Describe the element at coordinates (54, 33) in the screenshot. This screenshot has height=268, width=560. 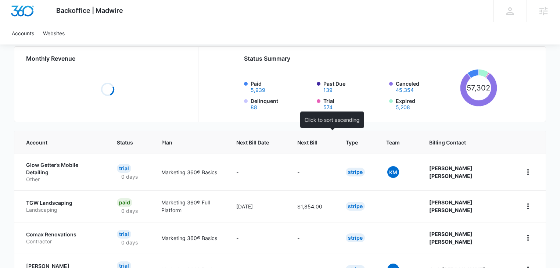
I see `a: Websites` at that location.